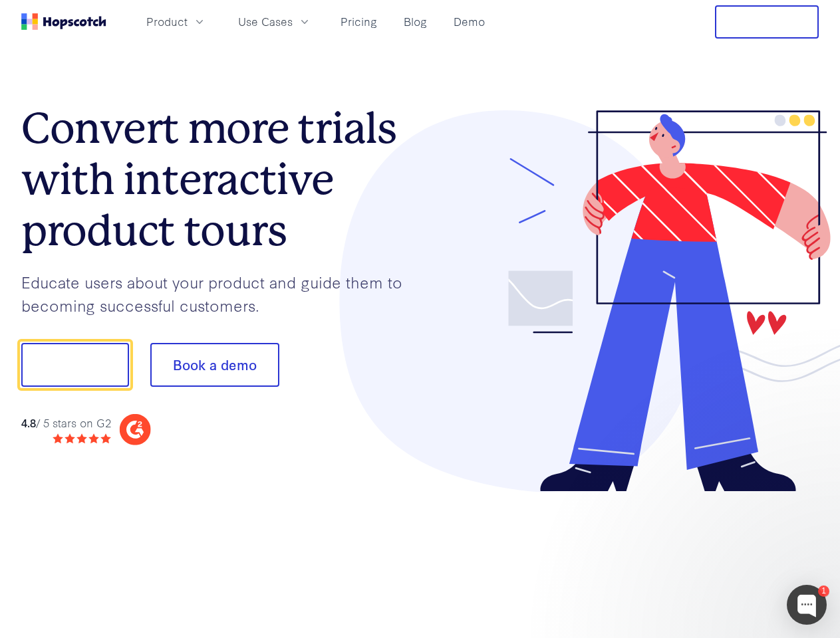  What do you see at coordinates (28, 422) in the screenshot?
I see `strong: 4.8` at bounding box center [28, 422].